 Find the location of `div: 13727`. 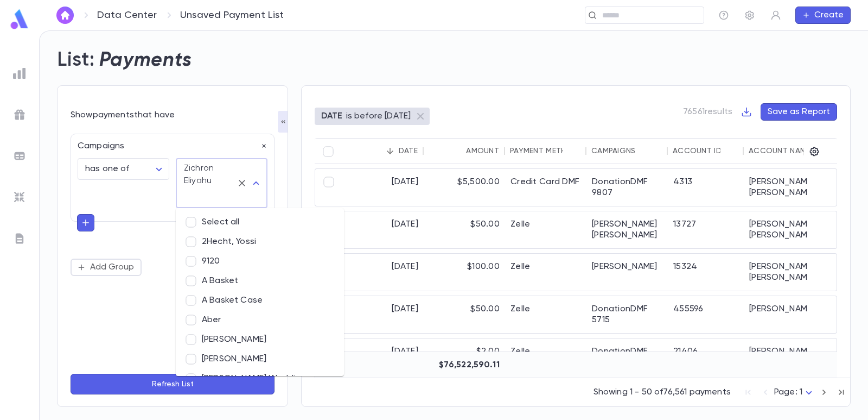

div: 13727 is located at coordinates (706, 229).